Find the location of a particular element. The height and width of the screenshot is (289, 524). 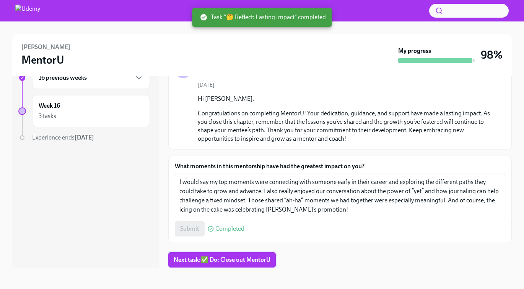

strong: My progress is located at coordinates (415, 51).